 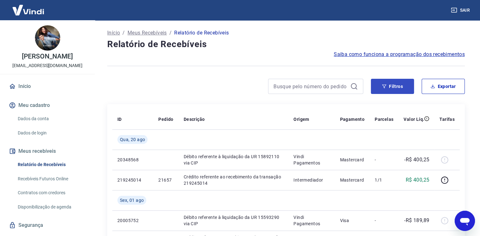 I want to click on a: Dados de login, so click(x=51, y=133).